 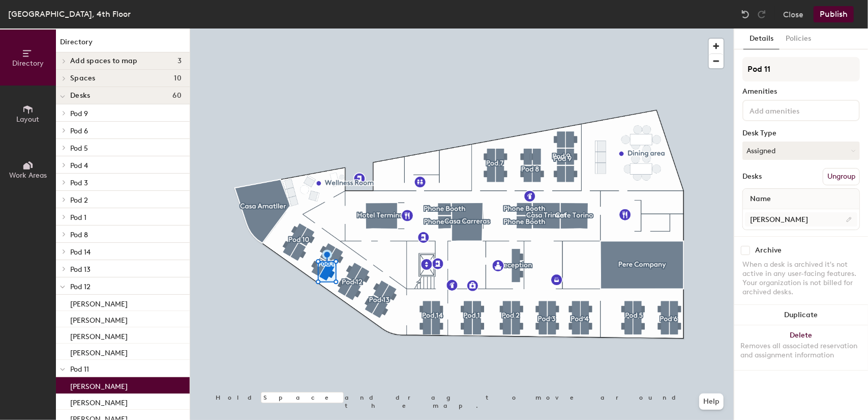 What do you see at coordinates (79, 235) in the screenshot?
I see `span: Pod 8` at bounding box center [79, 235].